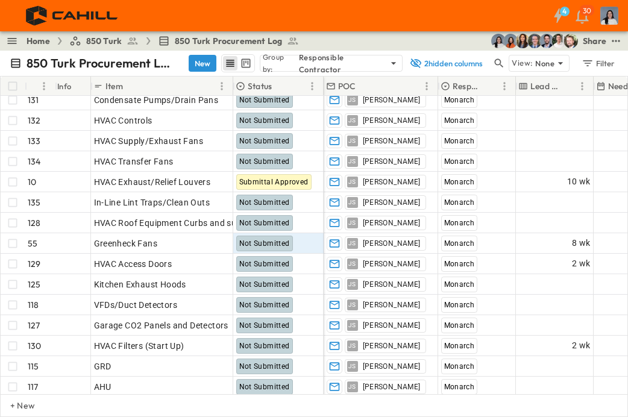 Image resolution: width=628 pixels, height=417 pixels. Describe the element at coordinates (178, 223) in the screenshot. I see `span: HVAC Roof Equipment Curbs and supports` at that location.